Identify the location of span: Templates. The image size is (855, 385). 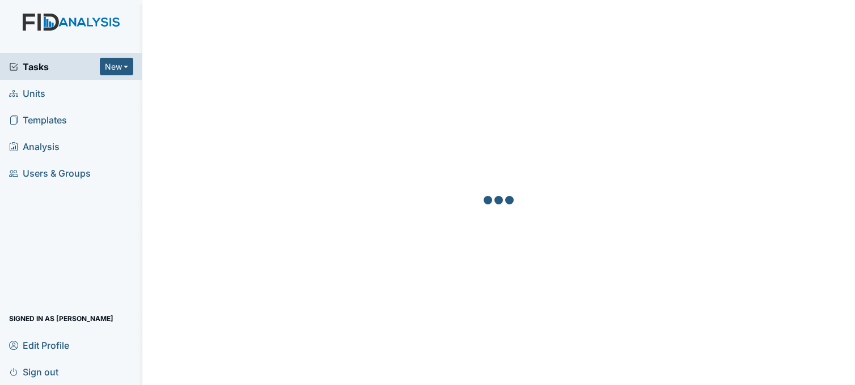
(38, 120).